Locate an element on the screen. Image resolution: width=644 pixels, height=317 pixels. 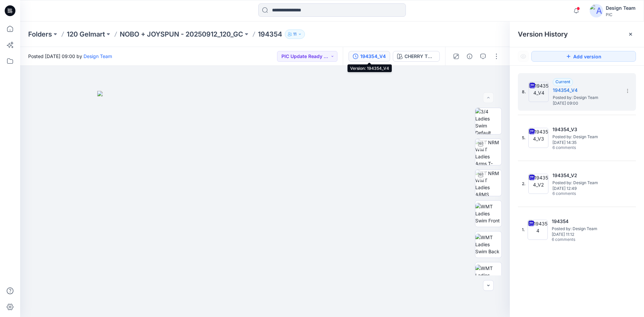
img: TT NRM WMT Ladies Arms T-POSE is located at coordinates (488, 152).